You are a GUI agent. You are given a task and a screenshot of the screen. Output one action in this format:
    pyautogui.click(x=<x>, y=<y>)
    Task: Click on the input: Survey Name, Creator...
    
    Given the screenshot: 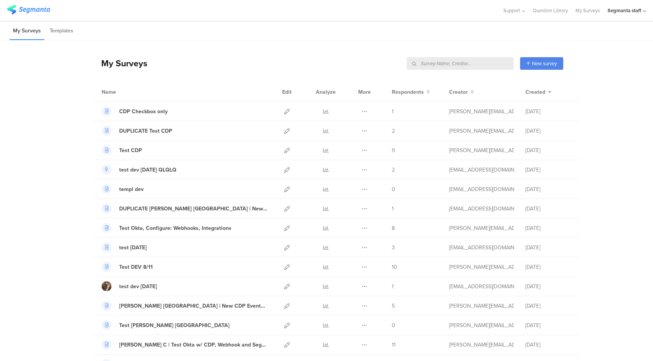 What is the action you would take?
    pyautogui.click(x=460, y=63)
    